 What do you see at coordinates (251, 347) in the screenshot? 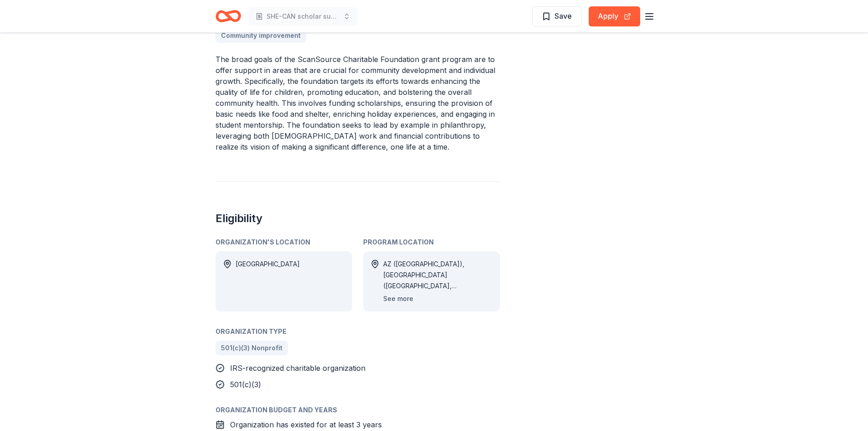
I see `span: 501(c)(3) Nonprofit` at bounding box center [251, 347].